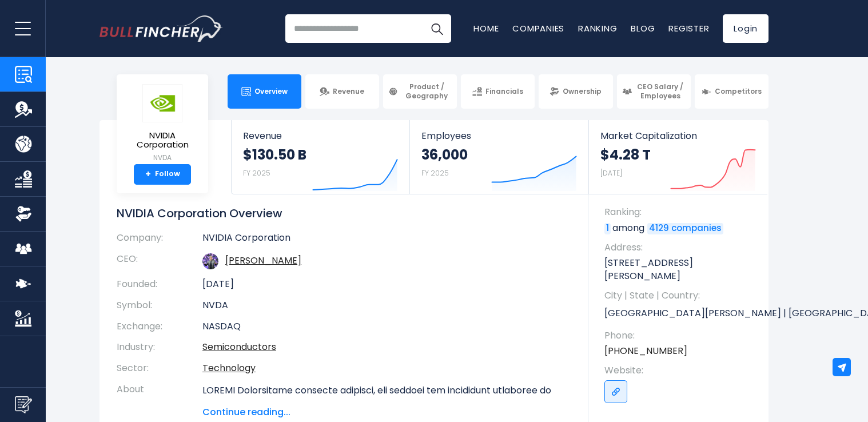 The width and height of the screenshot is (868, 422). I want to click on h1: NVIDIA Corporation Overview, so click(343, 213).